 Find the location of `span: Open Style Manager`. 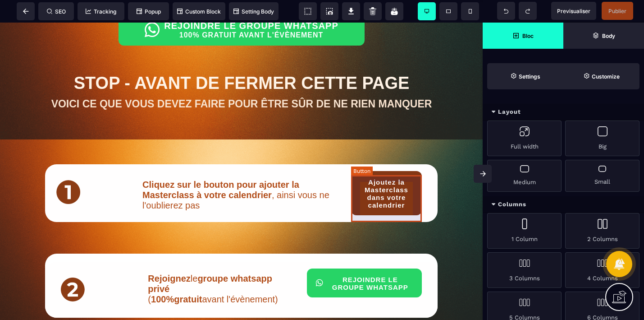

span: Open Style Manager is located at coordinates (602, 77).